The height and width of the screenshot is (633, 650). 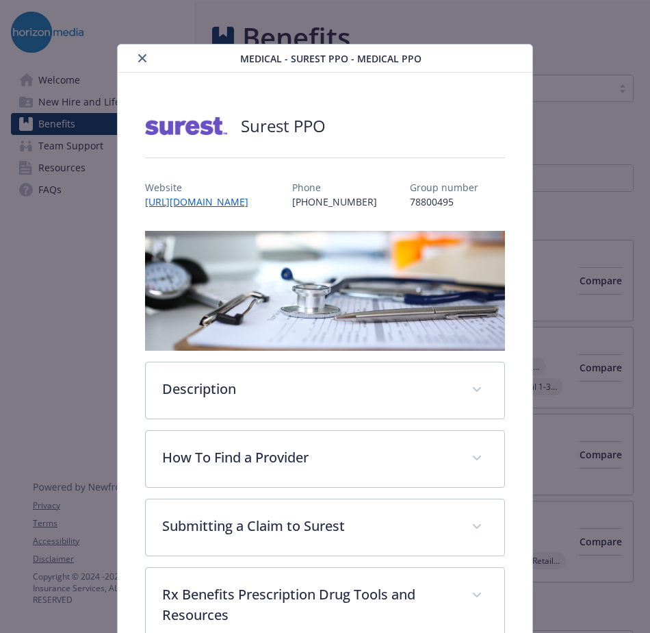 What do you see at coordinates (325, 459) in the screenshot?
I see `div: How To Find a Provider` at bounding box center [325, 459].